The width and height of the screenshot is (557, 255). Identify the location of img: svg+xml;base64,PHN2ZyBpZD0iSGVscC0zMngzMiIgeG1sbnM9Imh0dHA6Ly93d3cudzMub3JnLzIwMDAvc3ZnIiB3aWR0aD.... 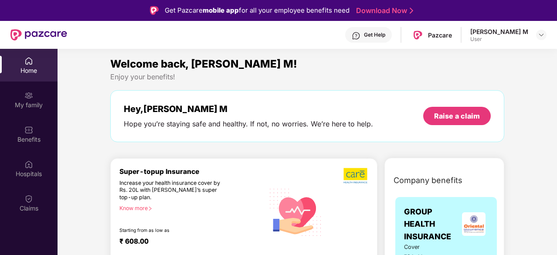
(356, 36).